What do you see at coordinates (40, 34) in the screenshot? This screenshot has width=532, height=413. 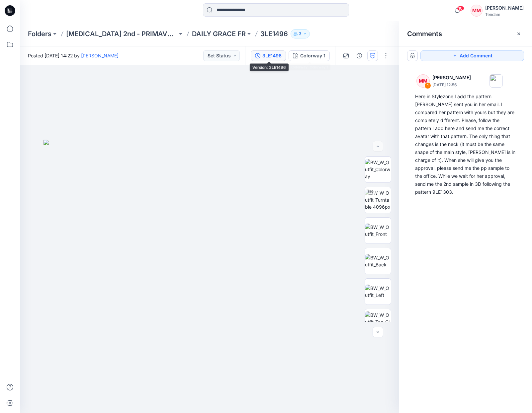 I see `p: Folders` at bounding box center [40, 34].